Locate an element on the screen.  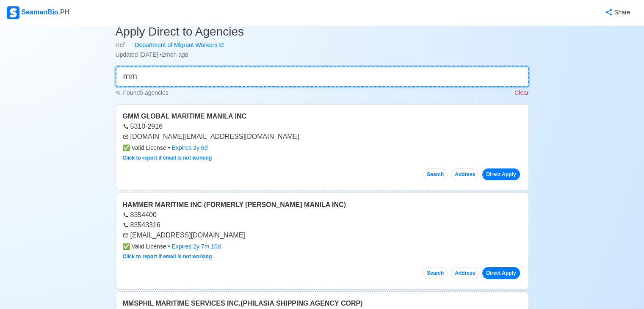
p: Found 5 agencies is located at coordinates (142, 92).